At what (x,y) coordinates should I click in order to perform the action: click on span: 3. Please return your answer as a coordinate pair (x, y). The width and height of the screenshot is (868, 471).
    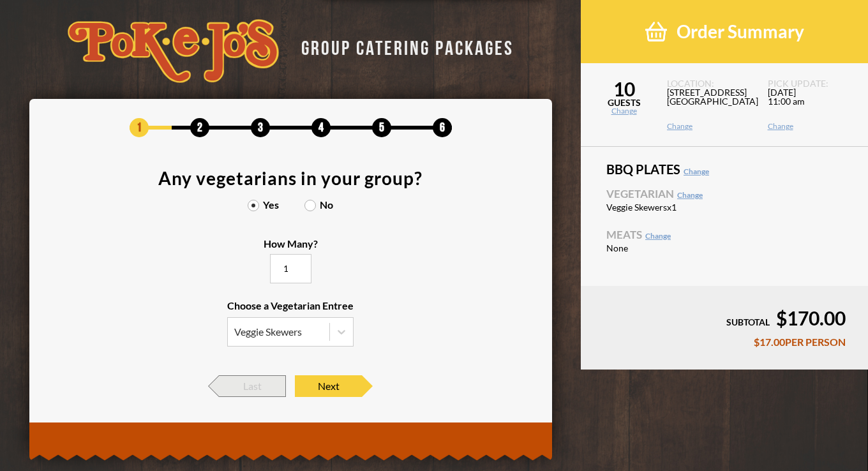
    Looking at the image, I should click on (260, 128).